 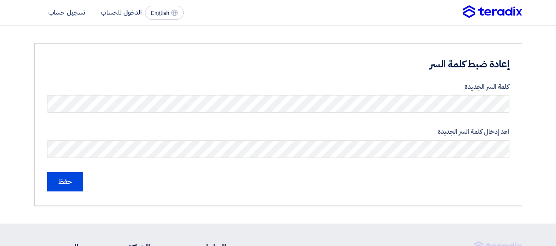 I want to click on span: English, so click(x=160, y=13).